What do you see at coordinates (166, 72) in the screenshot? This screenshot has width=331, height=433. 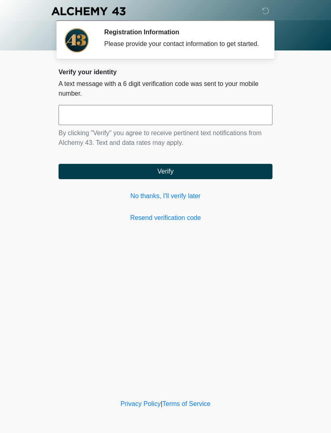 I see `h2: Verify your identity` at bounding box center [166, 72].